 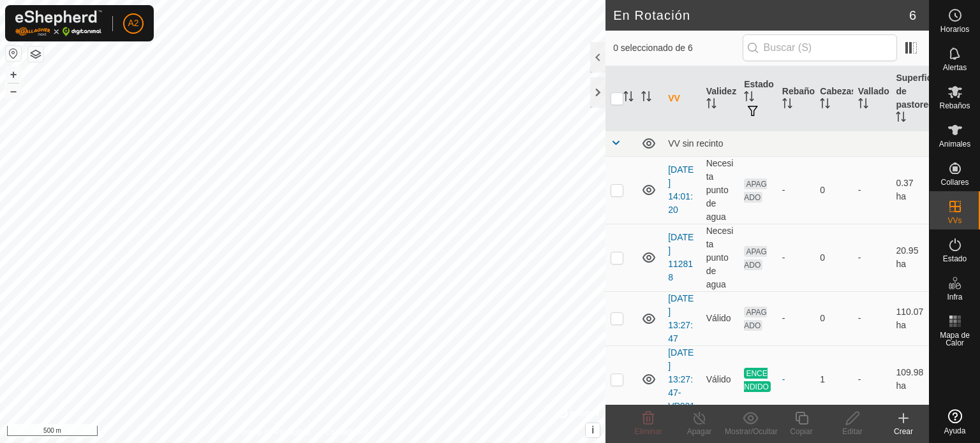 What do you see at coordinates (910, 379) in the screenshot?
I see `td: 109.98 ha` at bounding box center [910, 379].